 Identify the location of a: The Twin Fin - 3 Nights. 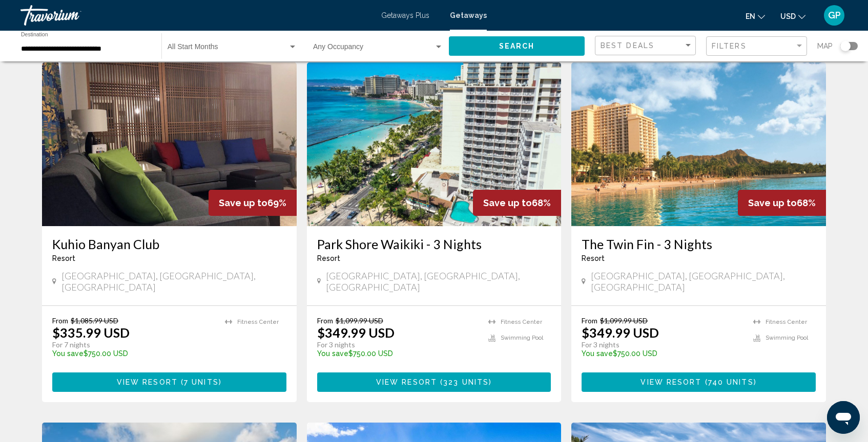
(699, 244).